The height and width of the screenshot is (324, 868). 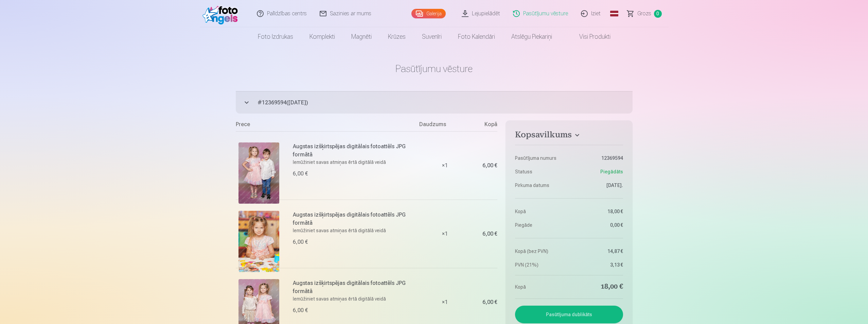 I want to click on a: Suvenīri, so click(x=432, y=37).